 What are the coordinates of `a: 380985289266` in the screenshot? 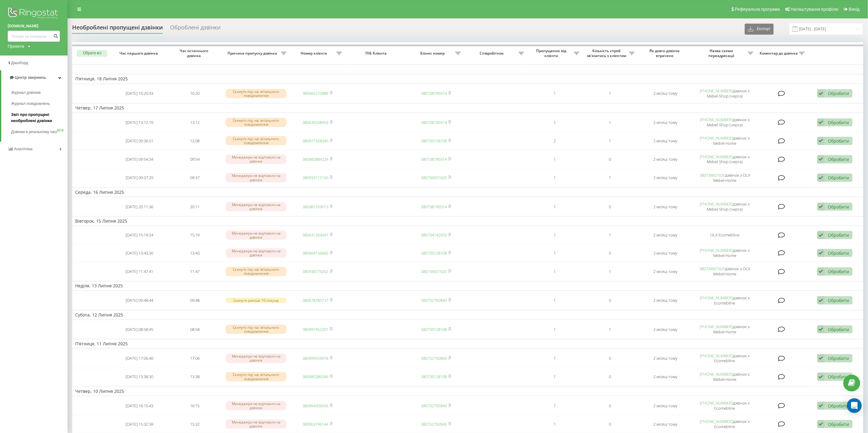 It's located at (316, 377).